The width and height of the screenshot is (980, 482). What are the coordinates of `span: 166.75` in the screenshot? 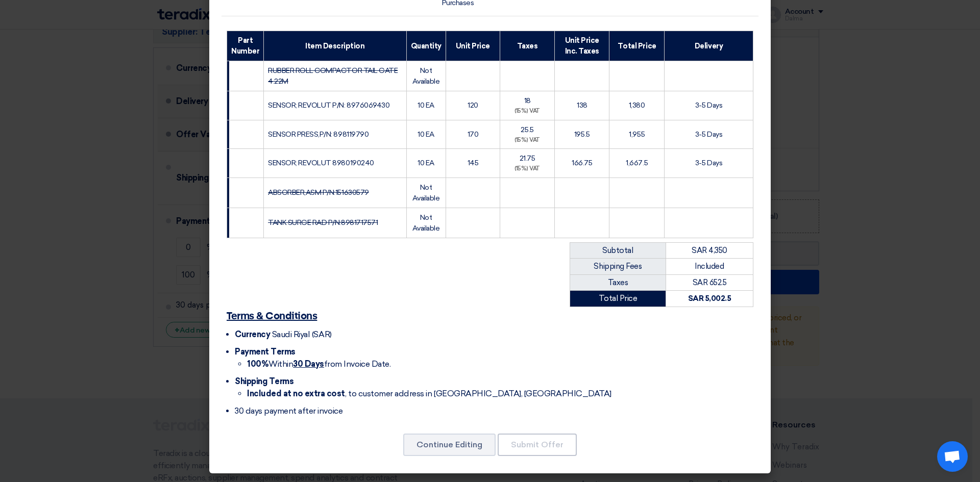 It's located at (582, 163).